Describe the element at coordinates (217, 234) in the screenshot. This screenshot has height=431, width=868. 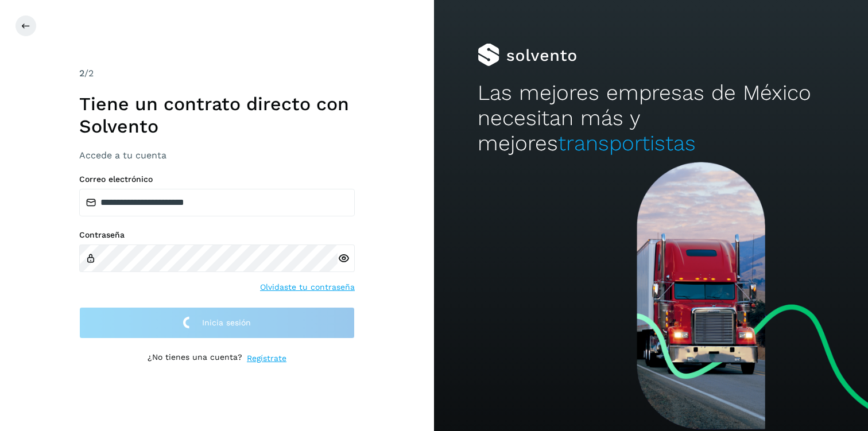
I see `label: Contraseña` at that location.